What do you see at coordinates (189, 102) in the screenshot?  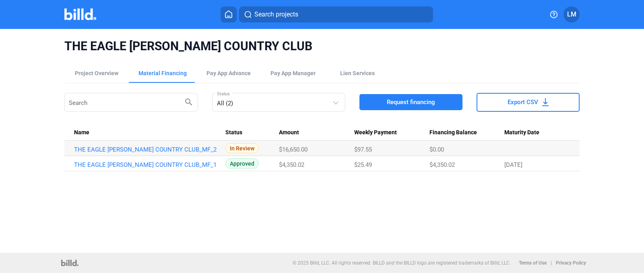 I see `mat-icon: search` at bounding box center [189, 102].